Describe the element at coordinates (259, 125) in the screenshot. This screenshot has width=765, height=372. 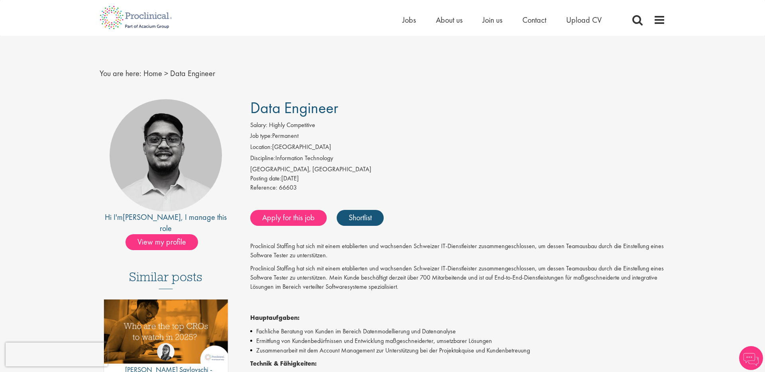
I see `label: Salary:` at that location.